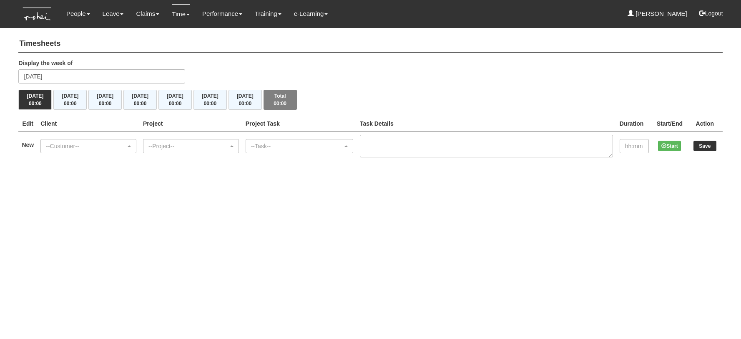 This screenshot has width=741, height=339. Describe the element at coordinates (311, 14) in the screenshot. I see `a: e-Learning` at that location.